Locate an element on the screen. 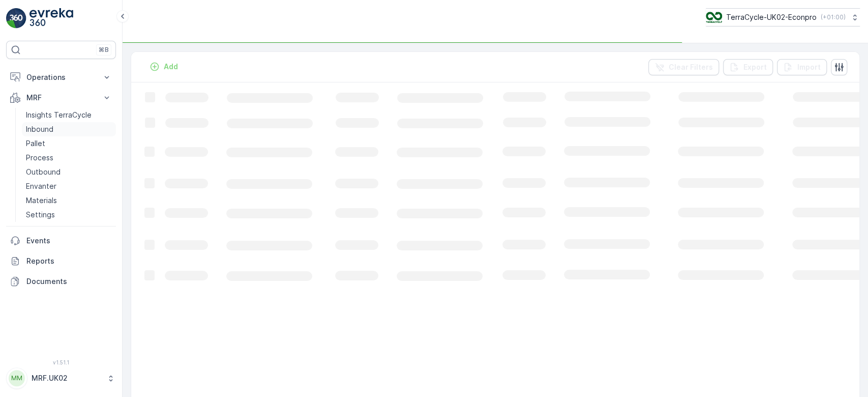  p: Documents is located at coordinates (69, 282).